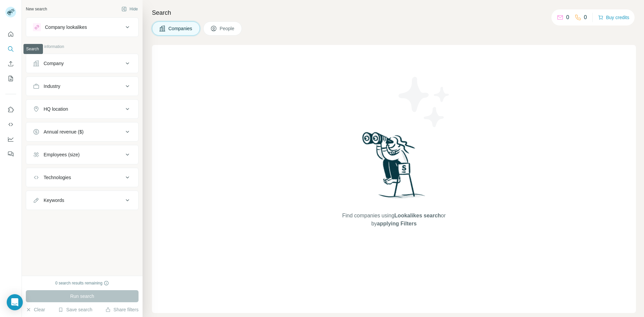  Describe the element at coordinates (394, 167) in the screenshot. I see `img: Surfe Illustration - Woman searching with binoculars` at that location.